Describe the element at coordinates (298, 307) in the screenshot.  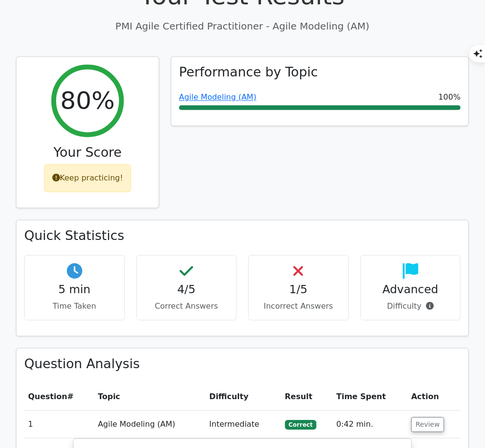
I see `p: Incorrect Answers` at that location.